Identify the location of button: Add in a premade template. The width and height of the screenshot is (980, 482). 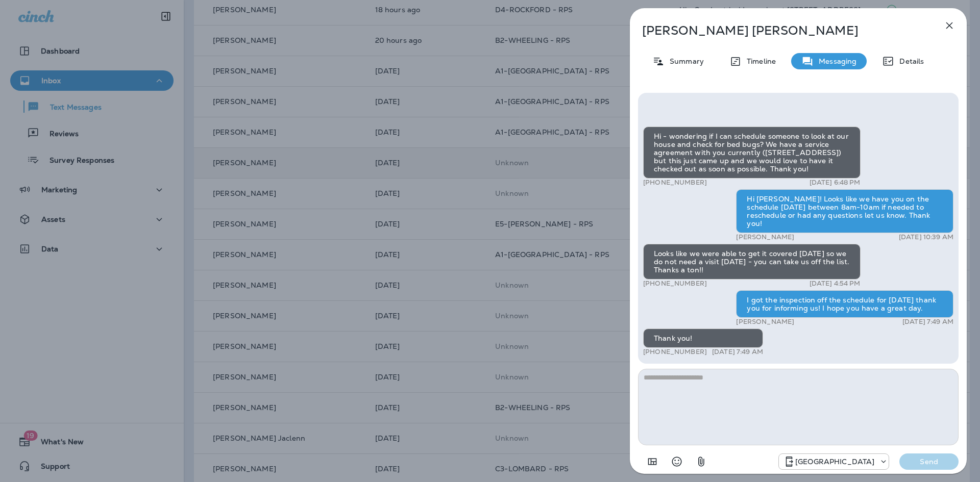
(652, 461).